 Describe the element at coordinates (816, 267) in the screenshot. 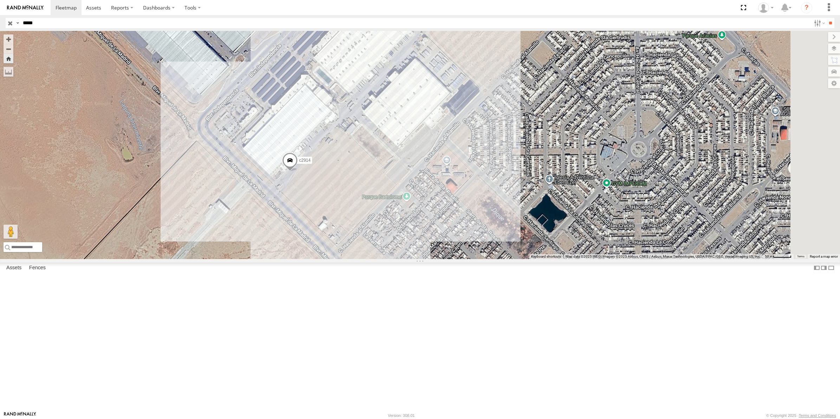

I see `label: Dock Summary Table to the Left` at that location.